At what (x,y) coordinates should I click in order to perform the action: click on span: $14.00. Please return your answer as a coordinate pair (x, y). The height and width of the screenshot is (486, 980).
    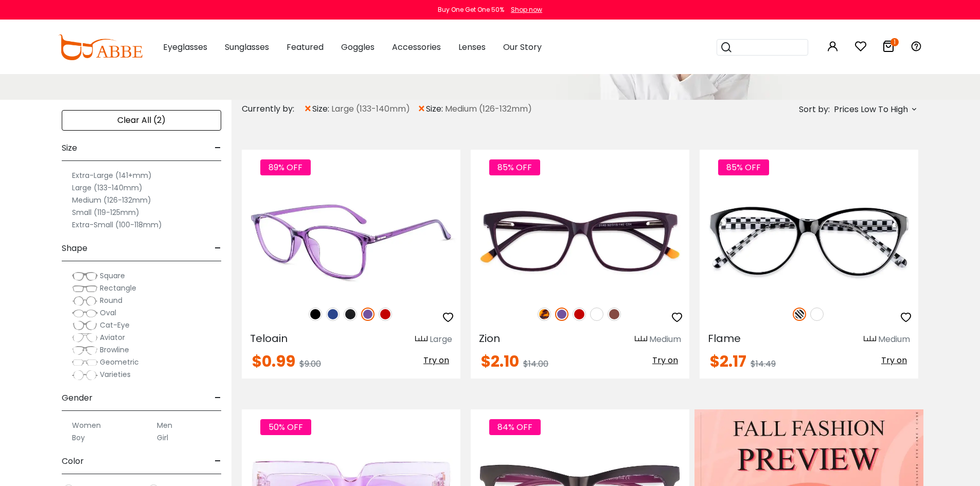
    Looking at the image, I should click on (536, 363).